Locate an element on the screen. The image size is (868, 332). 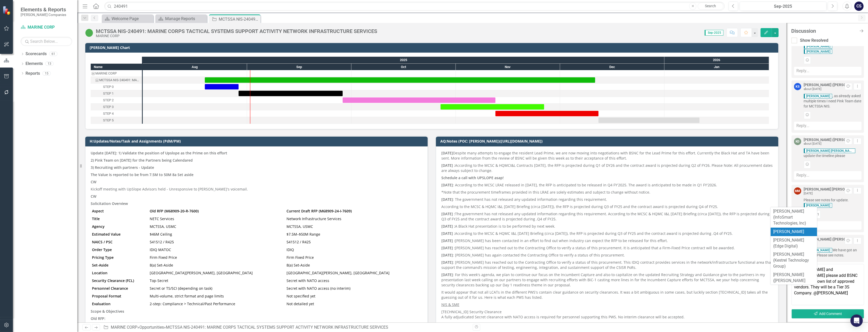
div: STEP 5 is located at coordinates (116, 120).